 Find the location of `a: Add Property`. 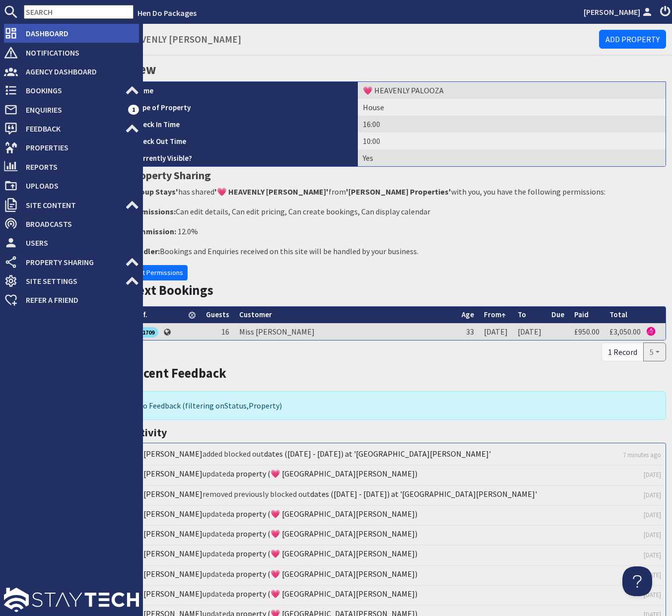

a: Add Property is located at coordinates (633, 39).